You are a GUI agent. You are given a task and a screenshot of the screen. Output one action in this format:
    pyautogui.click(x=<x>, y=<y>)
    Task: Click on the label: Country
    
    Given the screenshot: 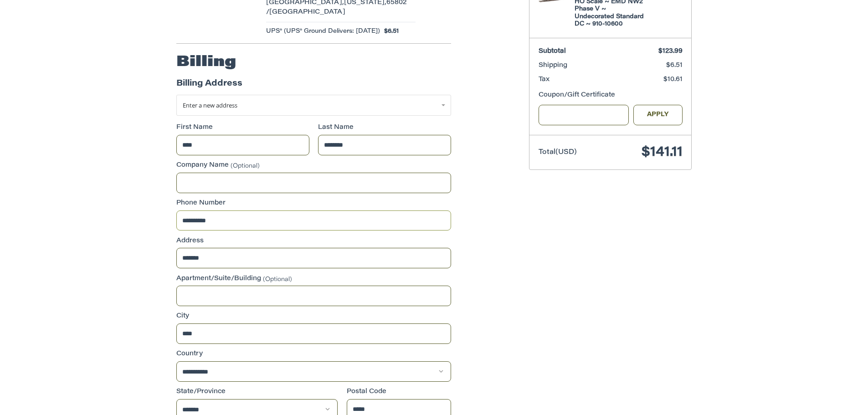 What is the action you would take?
    pyautogui.click(x=313, y=353)
    